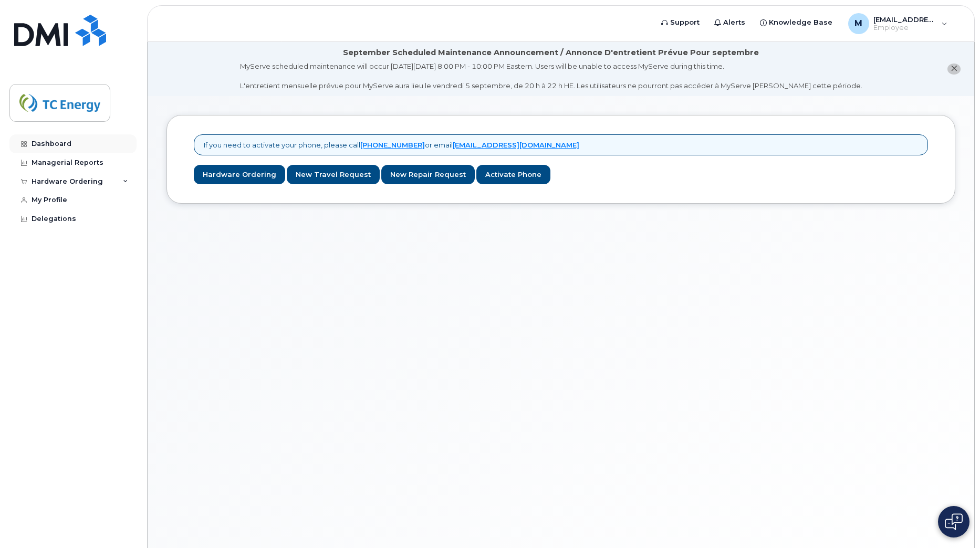  What do you see at coordinates (551, 52) in the screenshot?
I see `div: September Scheduled Maintenance Announcement / Annonce D'entretient Prévue Pour septembre` at bounding box center [551, 52].